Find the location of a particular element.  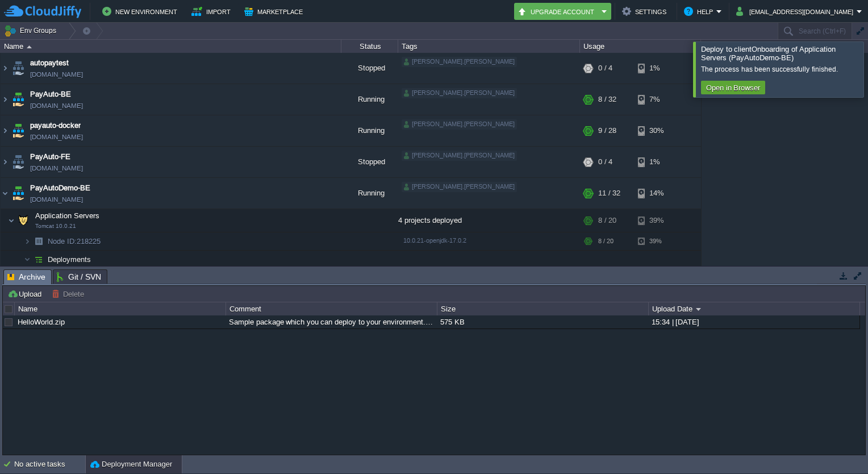

div: 8 / 32 is located at coordinates (607, 99).